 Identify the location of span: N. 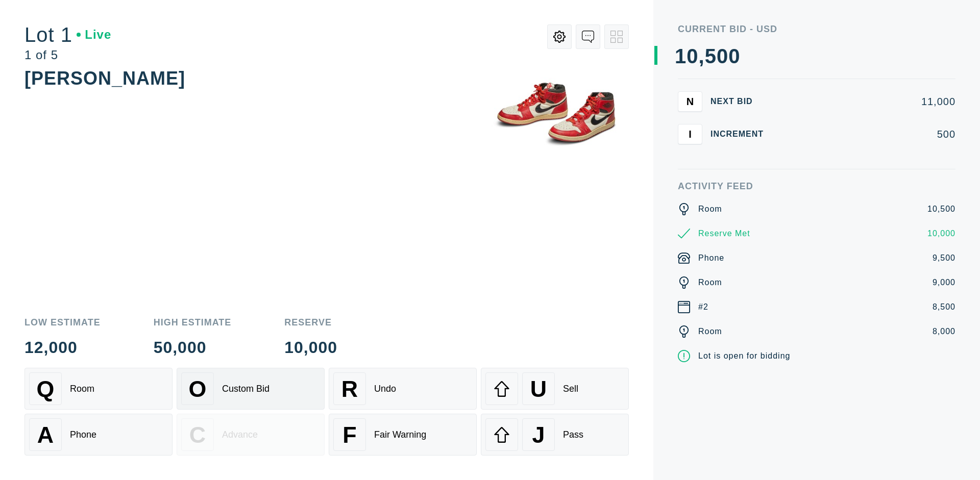
(690, 101).